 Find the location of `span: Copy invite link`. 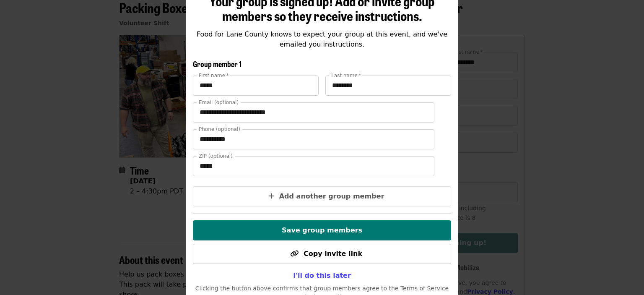

span: Copy invite link is located at coordinates (333, 254).